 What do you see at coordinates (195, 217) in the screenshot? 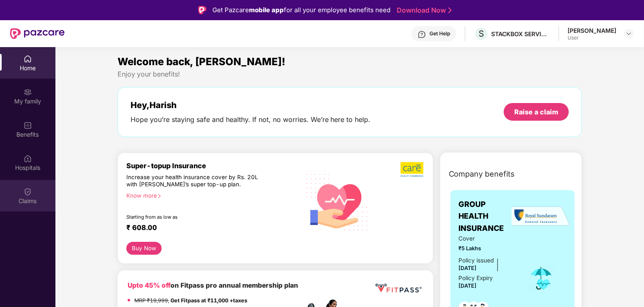
I see `div: Starting from as low as` at bounding box center [195, 217].